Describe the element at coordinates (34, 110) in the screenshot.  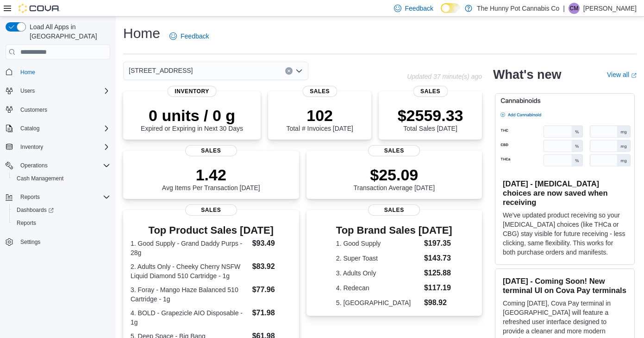
I see `a: Customers` at that location.